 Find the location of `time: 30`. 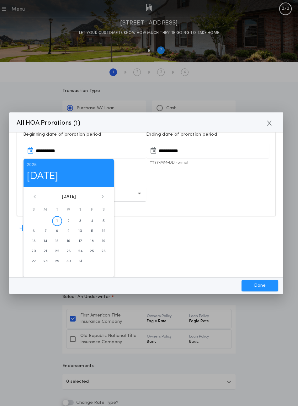

time: 30 is located at coordinates (69, 261).